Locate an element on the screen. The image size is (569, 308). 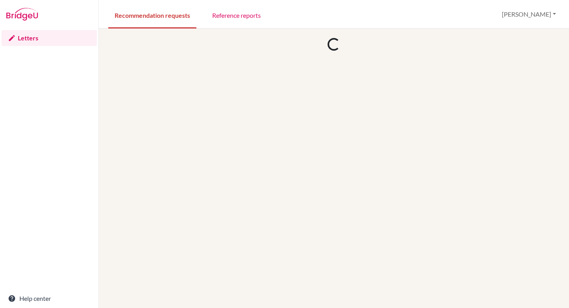
a: Letters is located at coordinates (49, 38).